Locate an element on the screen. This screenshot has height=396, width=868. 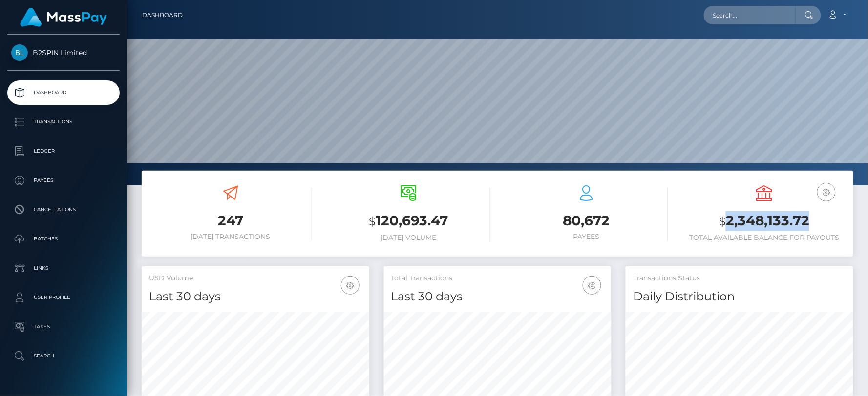
p: Payees is located at coordinates (63, 180).